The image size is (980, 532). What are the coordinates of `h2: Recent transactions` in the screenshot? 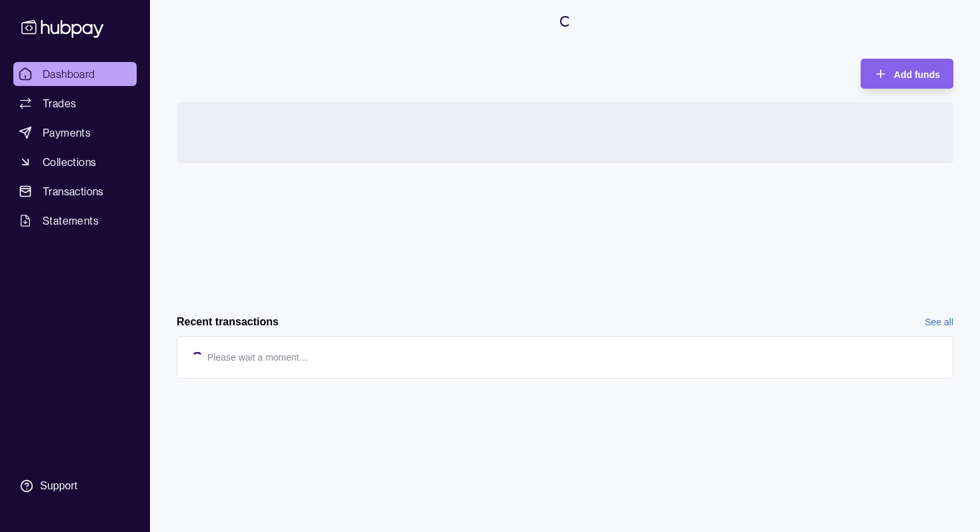 It's located at (227, 322).